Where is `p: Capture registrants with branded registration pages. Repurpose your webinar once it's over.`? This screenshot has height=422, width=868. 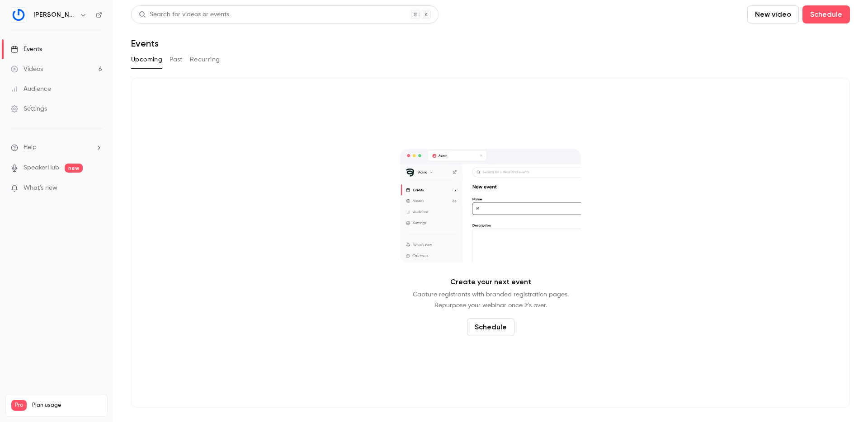
p: Capture registrants with branded registration pages. Repurpose your webinar once it's over. is located at coordinates (491, 300).